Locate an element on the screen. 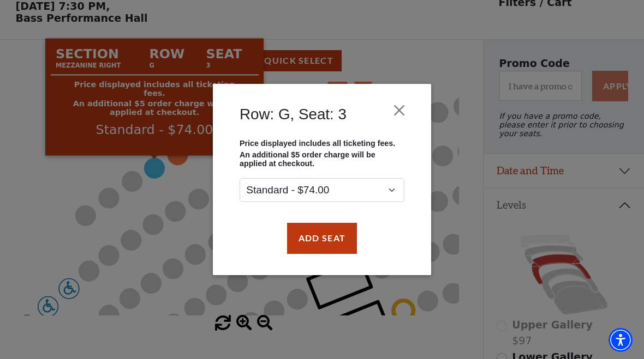 This screenshot has height=359, width=644. p: Price displayed includes all ticketing fees. is located at coordinates (322, 143).